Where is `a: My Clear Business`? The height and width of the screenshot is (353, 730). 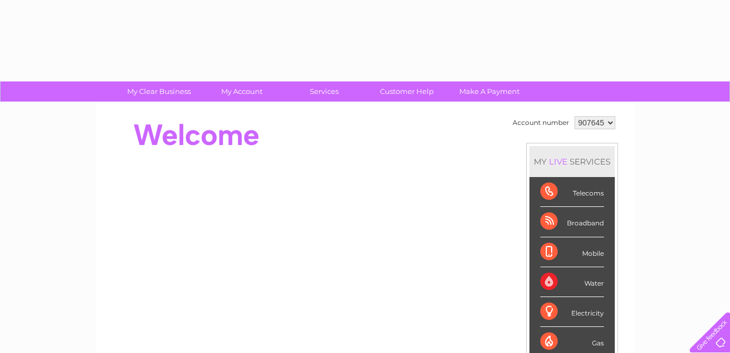
a: My Clear Business is located at coordinates (159, 91).